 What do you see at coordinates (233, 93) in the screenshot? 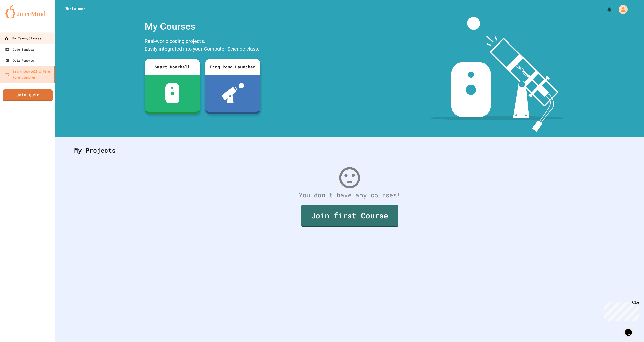
I see `img: ppl-with-ball.png` at bounding box center [233, 93].